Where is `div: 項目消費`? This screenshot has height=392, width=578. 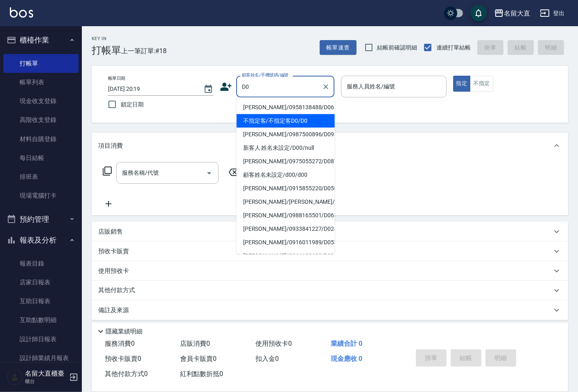 div: 項目消費 is located at coordinates (330, 146).